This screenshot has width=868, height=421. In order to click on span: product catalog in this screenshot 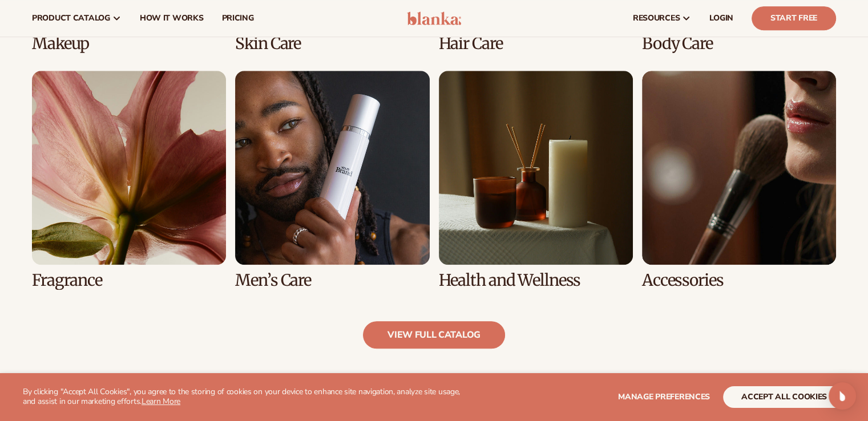, I will do `click(71, 18)`.